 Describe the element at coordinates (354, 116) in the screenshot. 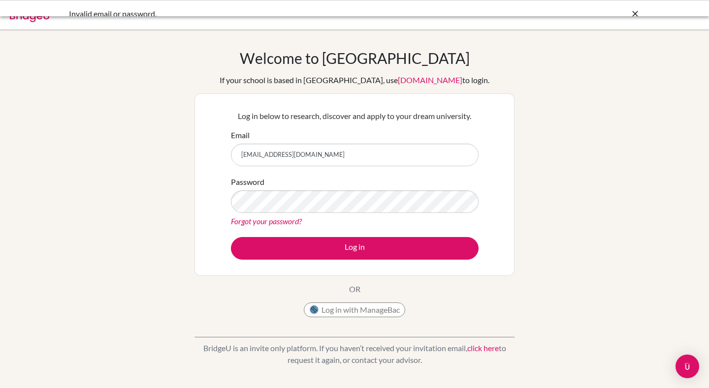

I see `p: Log in below to research, discover and apply to your dream university.` at that location.